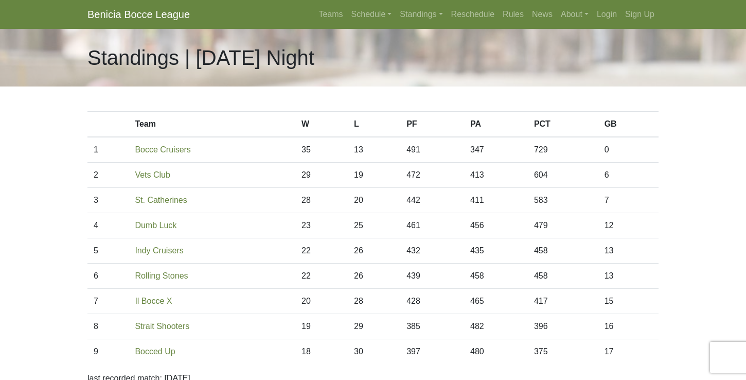 The width and height of the screenshot is (746, 380). I want to click on th: W, so click(322, 124).